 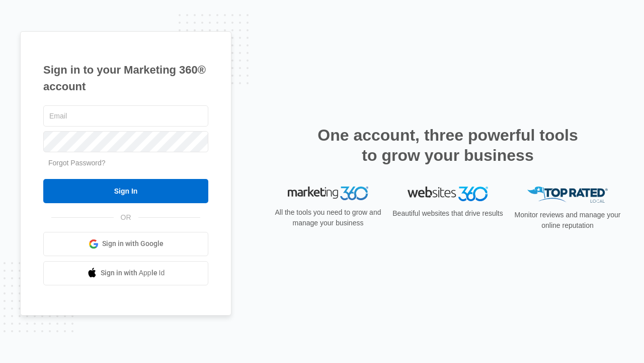 What do you see at coordinates (126, 116) in the screenshot?
I see `input: Email` at bounding box center [126, 116].